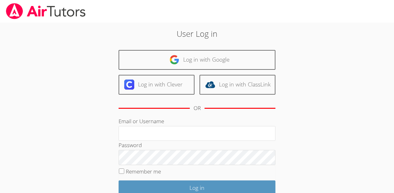 The height and width of the screenshot is (193, 394). What do you see at coordinates (157, 84) in the screenshot?
I see `a: Log in with Clever` at bounding box center [157, 84].